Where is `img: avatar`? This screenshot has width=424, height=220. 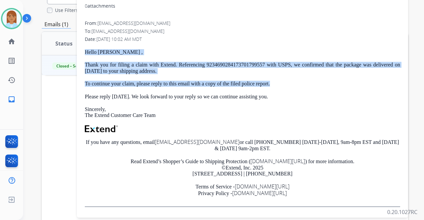 img: avatar is located at coordinates (12, 19).